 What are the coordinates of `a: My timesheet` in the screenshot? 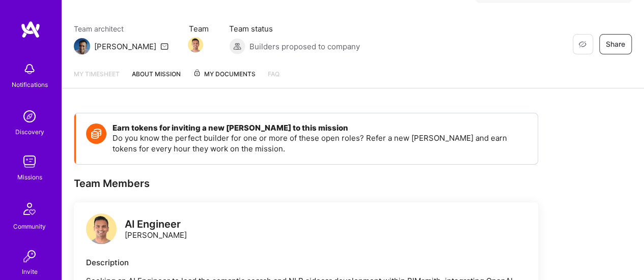 It's located at (97, 79).